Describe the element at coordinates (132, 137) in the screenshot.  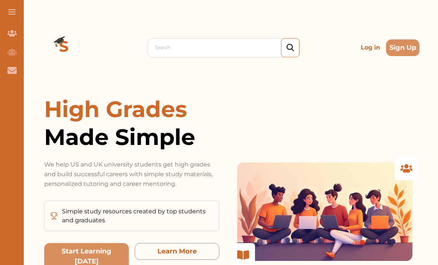
I see `span: Made Simple` at that location.